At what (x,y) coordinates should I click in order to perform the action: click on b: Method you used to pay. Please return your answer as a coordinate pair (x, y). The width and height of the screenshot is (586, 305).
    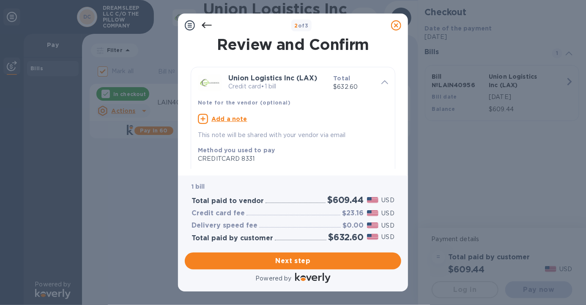
    Looking at the image, I should click on (237, 150).